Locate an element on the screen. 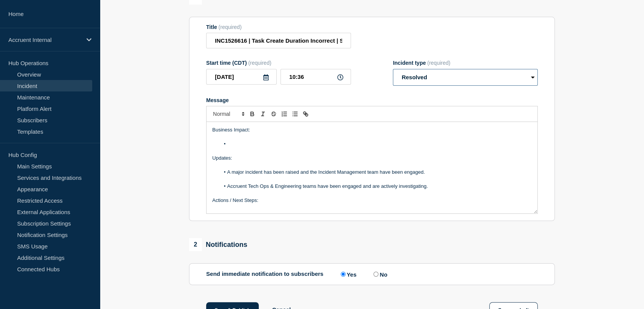 This screenshot has width=644, height=309. input: HH:MM is located at coordinates (315, 77).